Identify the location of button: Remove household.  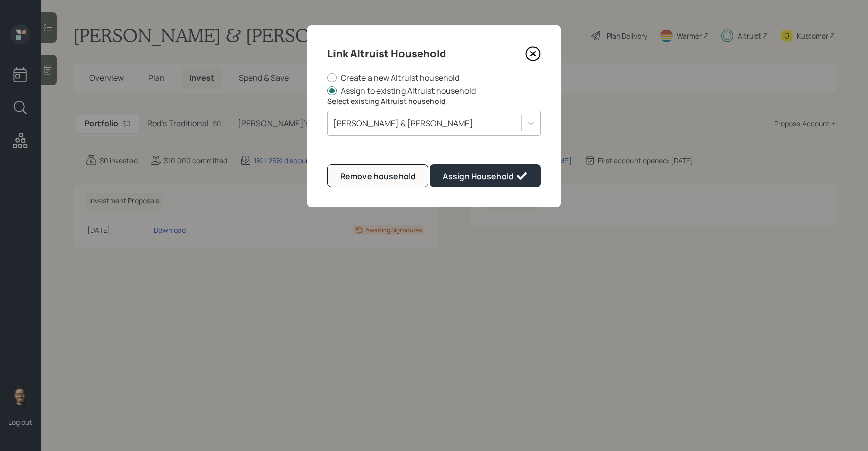
(378, 175).